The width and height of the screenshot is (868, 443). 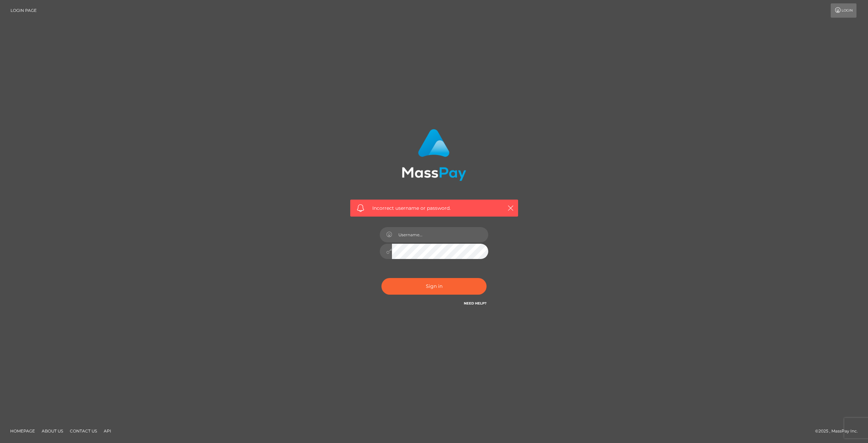 I want to click on div: © 2025 , MassPay Inc., so click(x=839, y=431).